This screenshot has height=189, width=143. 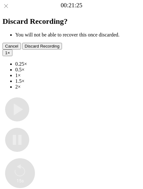 What do you see at coordinates (12, 46) in the screenshot?
I see `button: Cancel` at bounding box center [12, 46].